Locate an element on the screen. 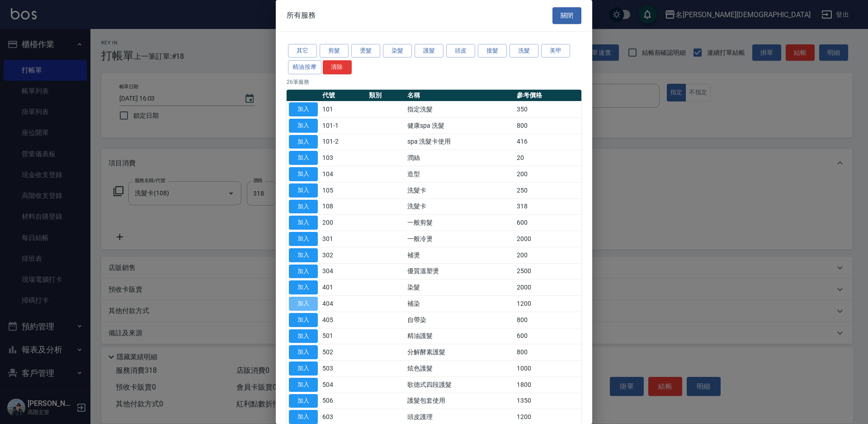 This screenshot has width=868, height=424. button: 接髮 is located at coordinates (492, 51).